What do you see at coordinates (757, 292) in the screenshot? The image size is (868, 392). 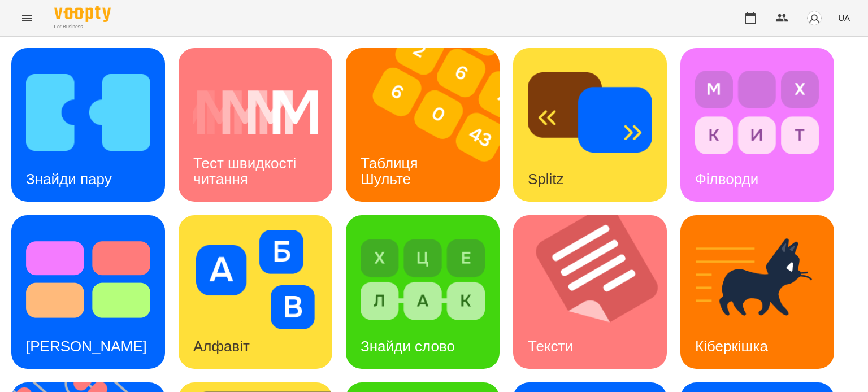 I see `a: КіберкішкаКіберкішка` at bounding box center [757, 292].